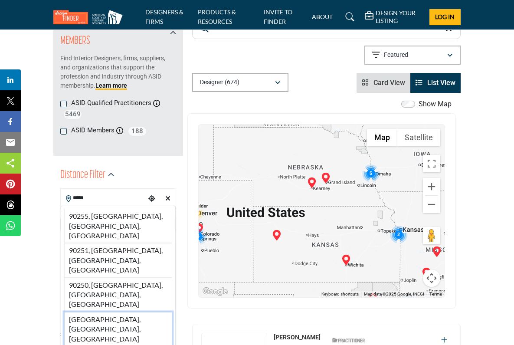  I want to click on a: Add To List, so click(444, 339).